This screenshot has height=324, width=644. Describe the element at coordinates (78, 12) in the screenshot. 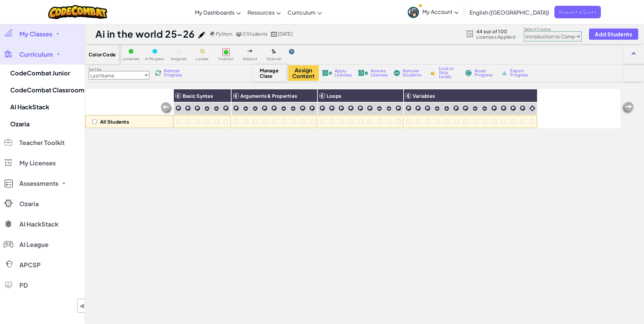

I see `a: CodeCombat logo` at that location.